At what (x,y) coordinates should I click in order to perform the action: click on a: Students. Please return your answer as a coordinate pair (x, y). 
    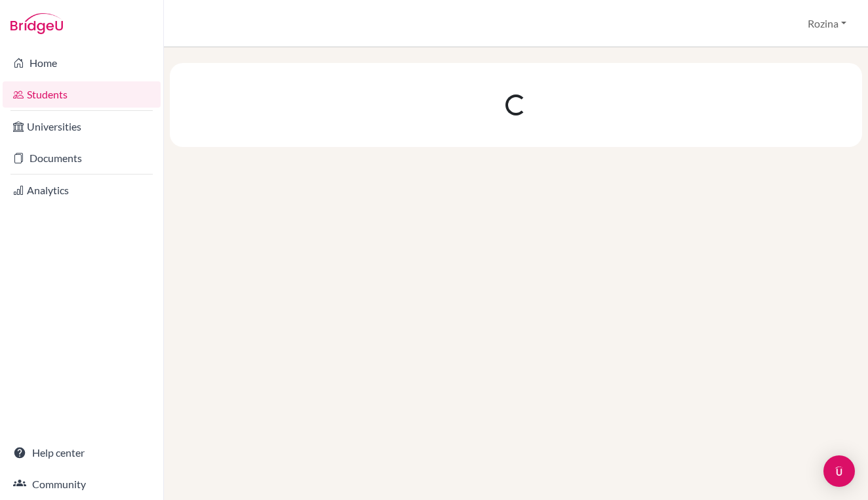
    Looking at the image, I should click on (81, 95).